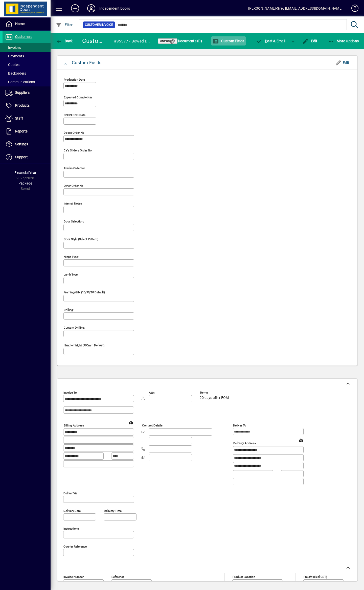  Describe the element at coordinates (266, 41) in the screenshot. I see `span: P` at that location.